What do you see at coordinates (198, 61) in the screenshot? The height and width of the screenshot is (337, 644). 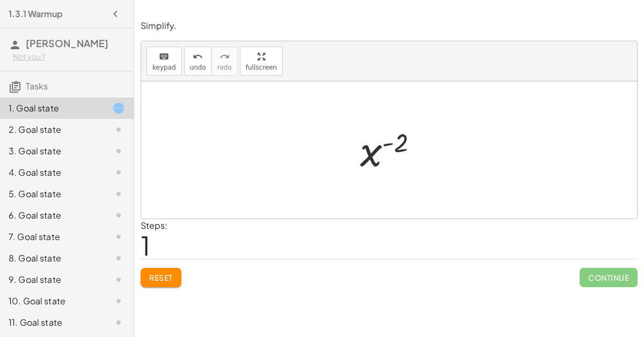 I see `button: undoundo` at bounding box center [198, 61].